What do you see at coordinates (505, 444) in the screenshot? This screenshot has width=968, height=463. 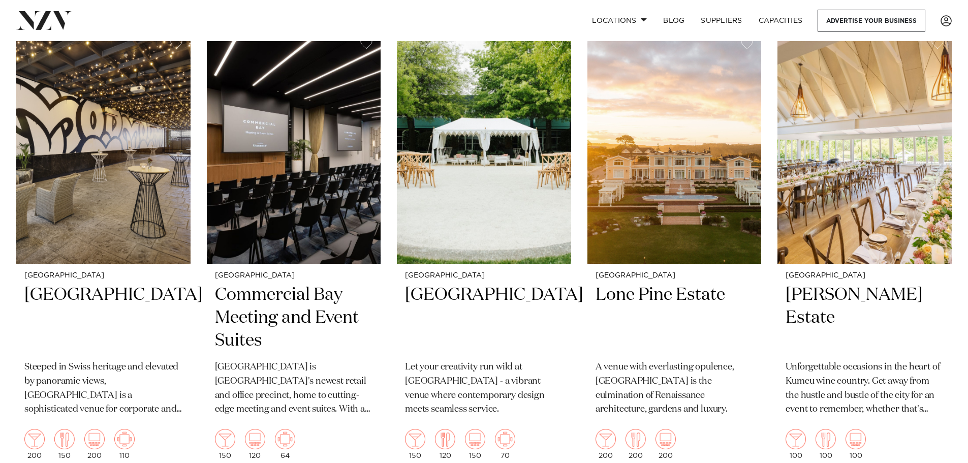 I see `div: 70` at bounding box center [505, 444].